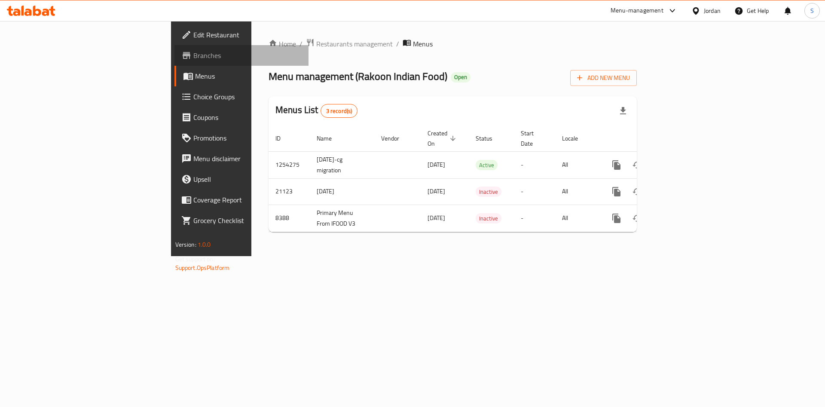 The height and width of the screenshot is (407, 825). Describe the element at coordinates (396, 138) in the screenshot. I see `span: Vendor` at that location.